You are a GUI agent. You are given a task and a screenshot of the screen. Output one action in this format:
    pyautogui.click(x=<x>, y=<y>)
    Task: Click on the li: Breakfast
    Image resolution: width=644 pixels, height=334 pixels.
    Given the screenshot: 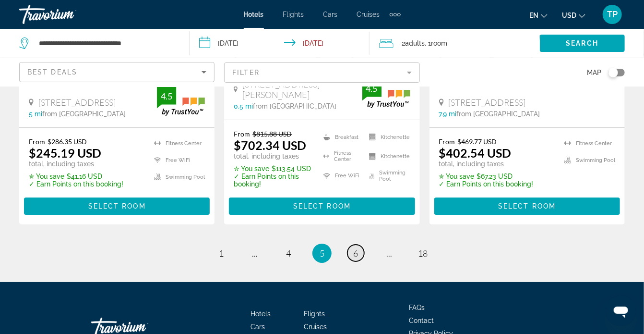 What is the action you would take?
    pyautogui.click(x=341, y=137)
    